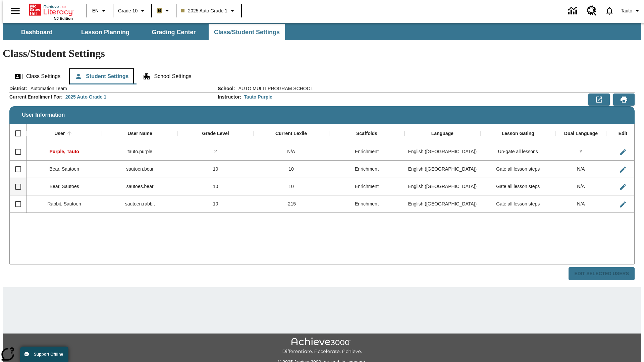 This screenshot has width=644, height=362. Describe the element at coordinates (48, 355) in the screenshot. I see `span: Support Offline` at that location.